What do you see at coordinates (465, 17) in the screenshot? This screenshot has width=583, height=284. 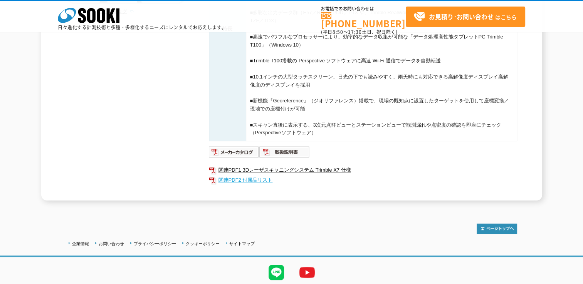 I see `a: お見積り･お問い合わせはこちら` at bounding box center [465, 17].